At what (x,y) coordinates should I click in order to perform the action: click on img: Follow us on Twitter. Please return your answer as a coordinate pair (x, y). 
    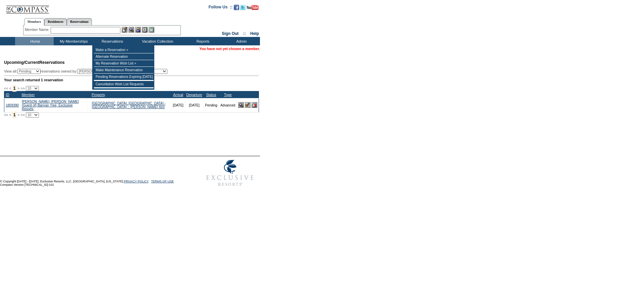
    Looking at the image, I should click on (243, 7).